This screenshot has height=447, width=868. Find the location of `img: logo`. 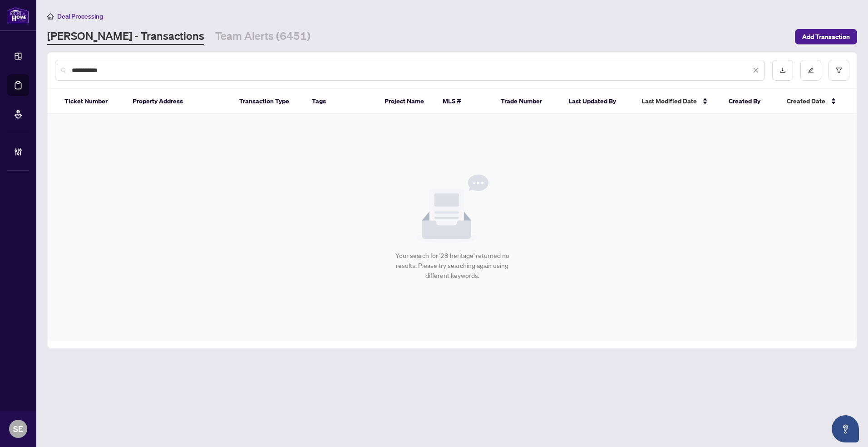

img: logo is located at coordinates (18, 15).